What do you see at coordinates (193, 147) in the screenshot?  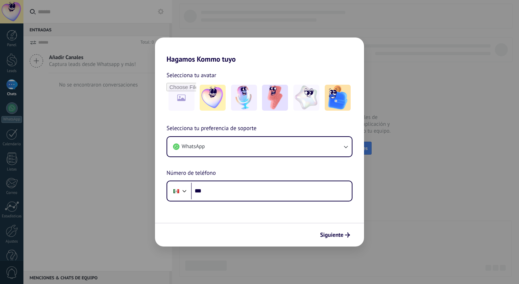 I see `span: WhatsApp` at bounding box center [193, 147].